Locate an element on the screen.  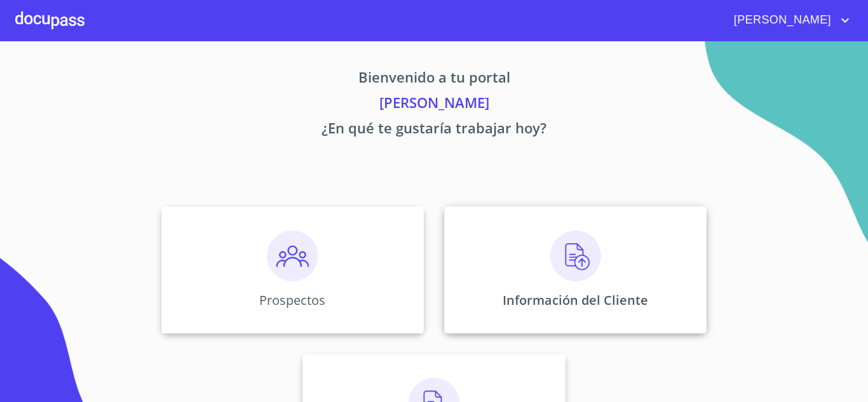
button: account of current user is located at coordinates (789, 20).